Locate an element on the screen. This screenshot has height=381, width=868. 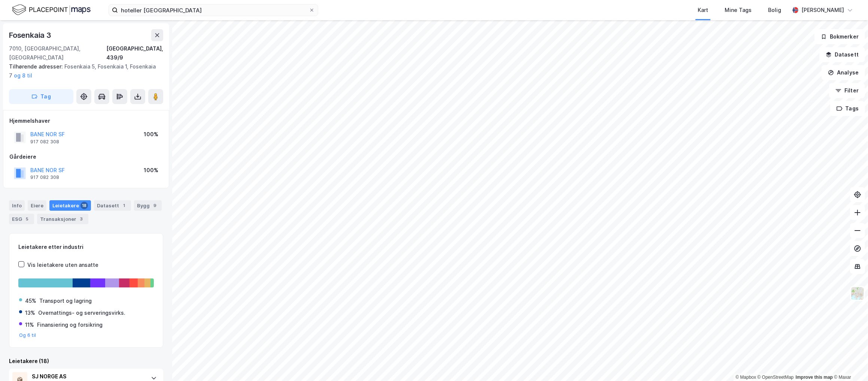
div: Finansiering og forsikring is located at coordinates (70, 325).